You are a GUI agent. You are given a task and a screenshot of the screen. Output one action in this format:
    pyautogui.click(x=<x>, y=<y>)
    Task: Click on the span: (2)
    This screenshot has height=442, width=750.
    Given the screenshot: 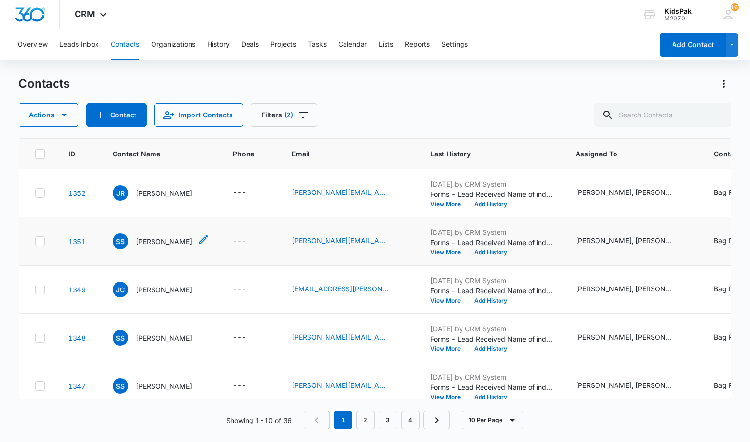 What is the action you would take?
    pyautogui.click(x=289, y=115)
    